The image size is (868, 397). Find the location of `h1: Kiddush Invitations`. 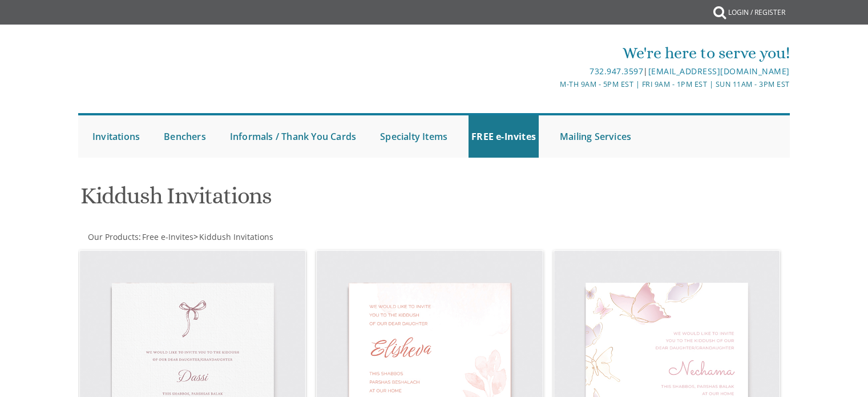

h1: Kiddush Invitations is located at coordinates (313, 200).